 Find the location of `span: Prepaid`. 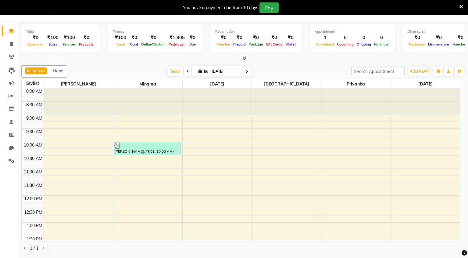

span: Prepaid is located at coordinates (239, 44).